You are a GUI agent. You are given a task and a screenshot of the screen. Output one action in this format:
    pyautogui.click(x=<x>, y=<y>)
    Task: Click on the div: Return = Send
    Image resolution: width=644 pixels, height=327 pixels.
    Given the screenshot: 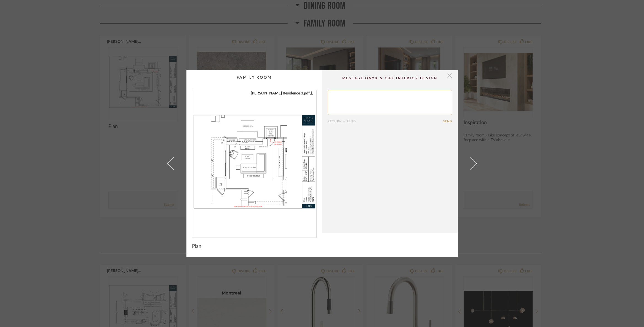 What is the action you would take?
    pyautogui.click(x=385, y=121)
    